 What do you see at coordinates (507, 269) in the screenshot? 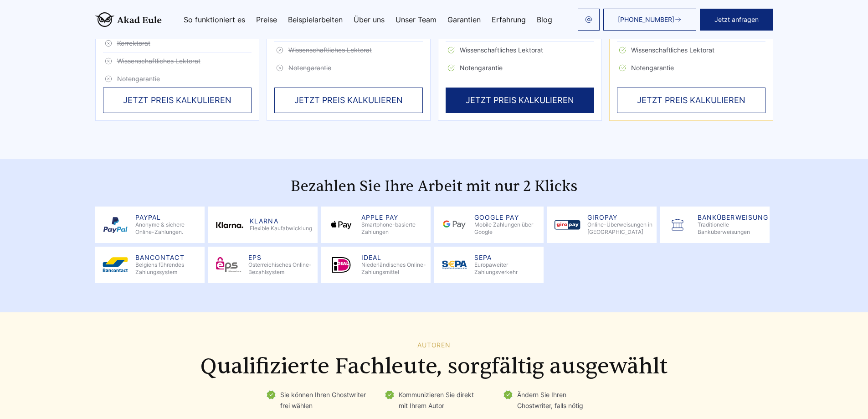
I see `span: Europaweiter Zahlungsverkehr` at bounding box center [507, 269].